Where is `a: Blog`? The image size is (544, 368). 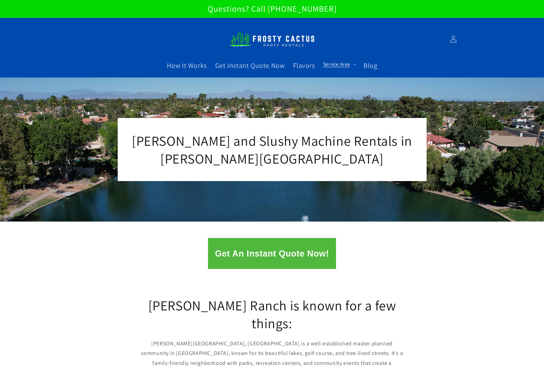 a: Blog is located at coordinates (370, 66).